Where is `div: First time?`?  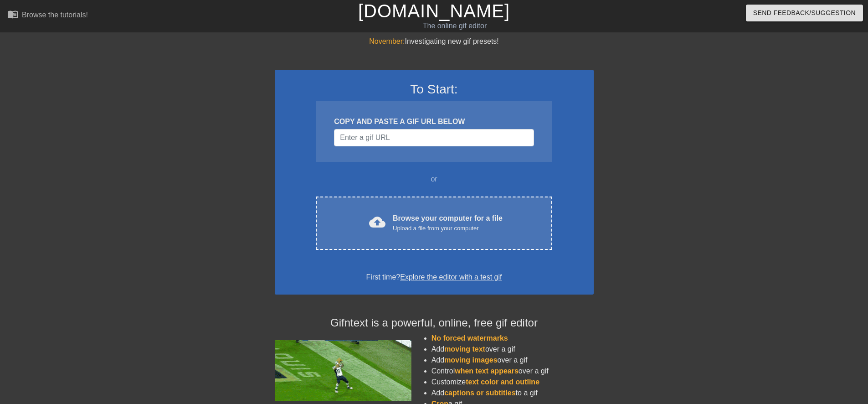
div: First time? is located at coordinates (434, 278).